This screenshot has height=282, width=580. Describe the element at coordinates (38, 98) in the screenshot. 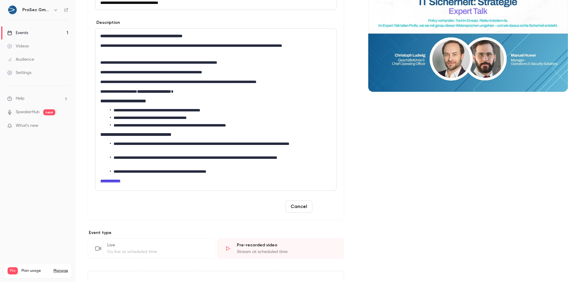

I see `li: help-dropdown-opener` at that location.